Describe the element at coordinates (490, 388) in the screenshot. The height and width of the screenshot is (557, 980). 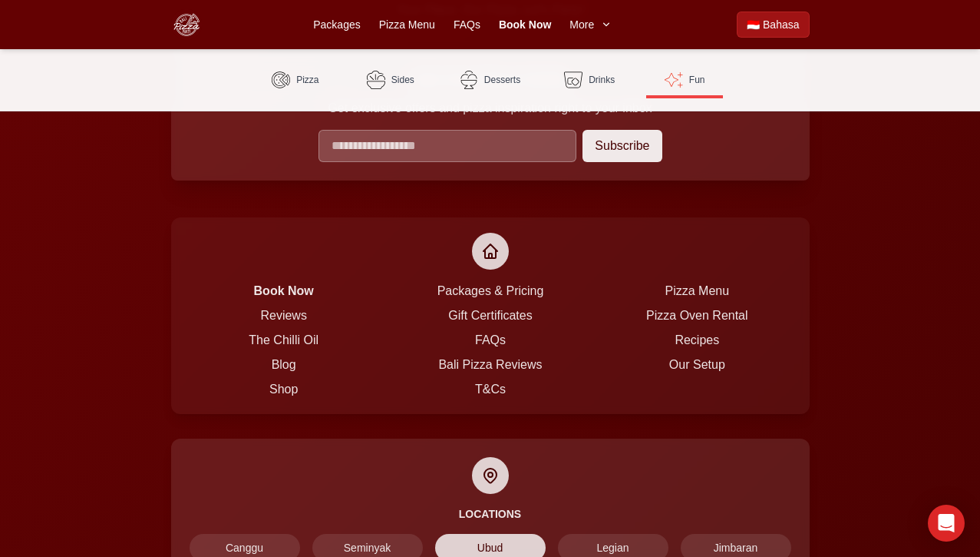
I see `a: T&Cs` at that location.